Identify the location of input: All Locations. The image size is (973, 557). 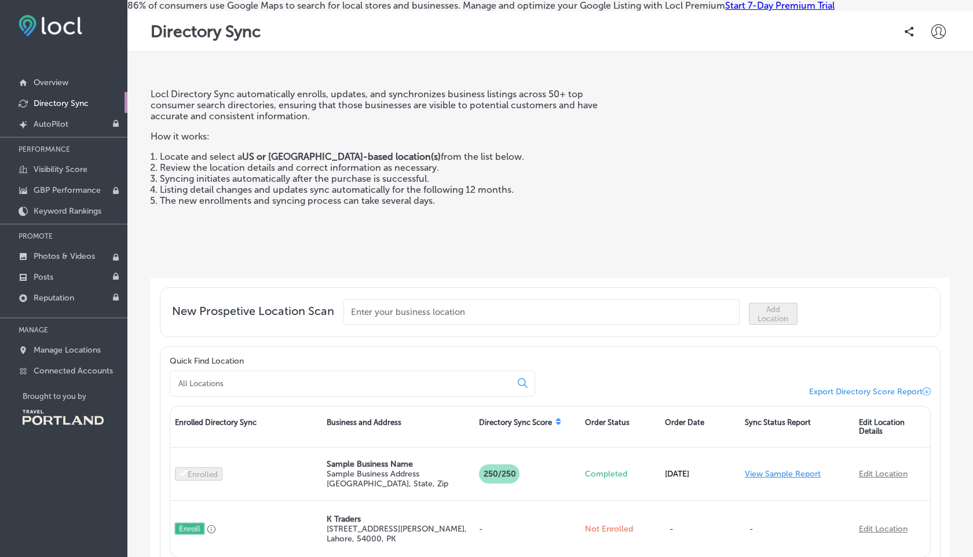
(343, 383).